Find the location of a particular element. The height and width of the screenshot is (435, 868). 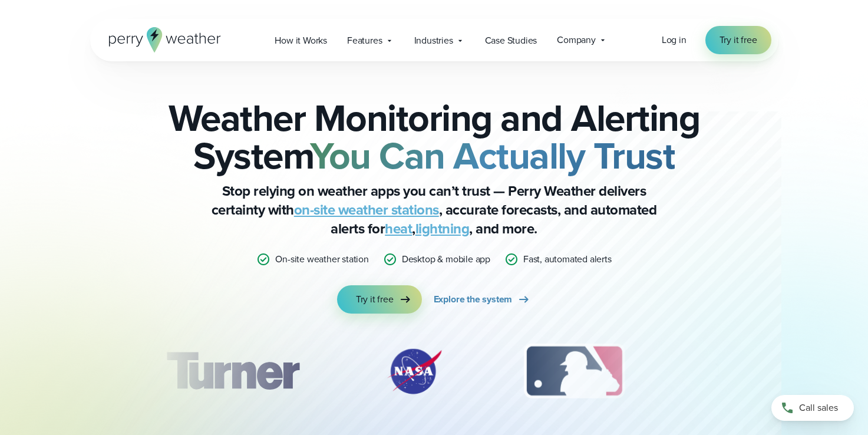

div: slideshow is located at coordinates (434, 374).